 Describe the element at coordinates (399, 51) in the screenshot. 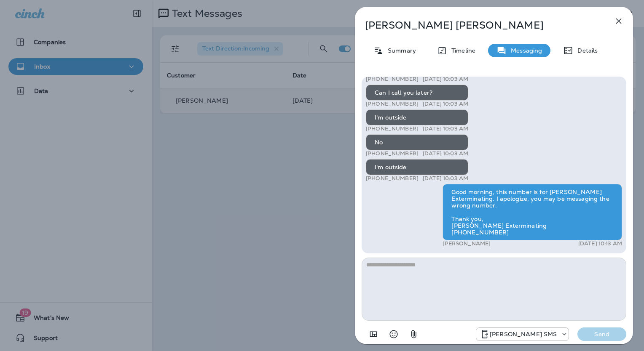

I see `p: Summary` at that location.